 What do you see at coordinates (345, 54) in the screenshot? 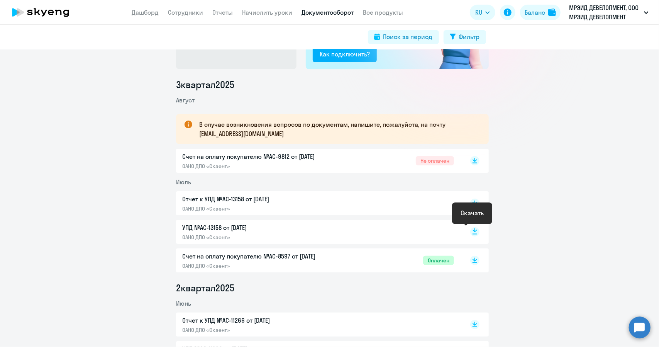
I see `div: Как подключить?` at bounding box center [345, 54].